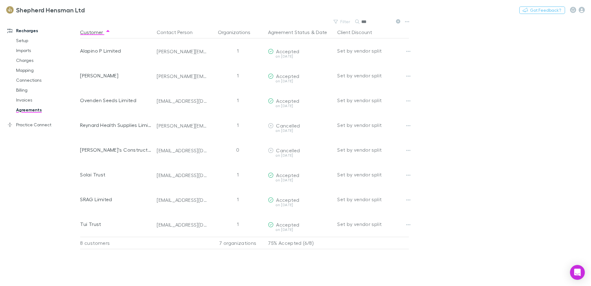  I want to click on a: Practice Connect, so click(42, 125).